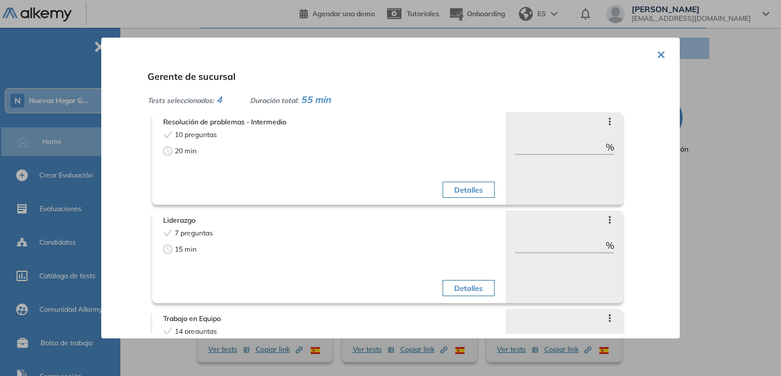 The image size is (781, 376). Describe the element at coordinates (194, 233) in the screenshot. I see `span: 7 preguntas` at that location.